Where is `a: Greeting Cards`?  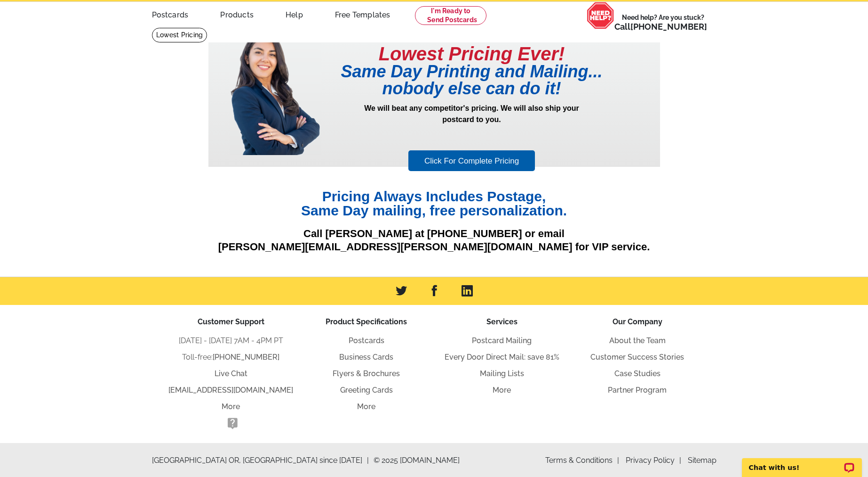
a: Greeting Cards is located at coordinates (367, 390).